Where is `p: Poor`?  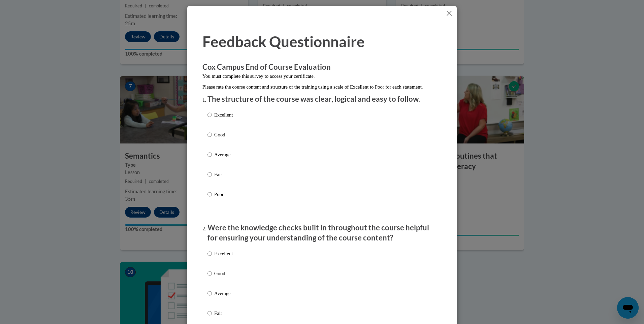 p: Poor is located at coordinates (223, 194).